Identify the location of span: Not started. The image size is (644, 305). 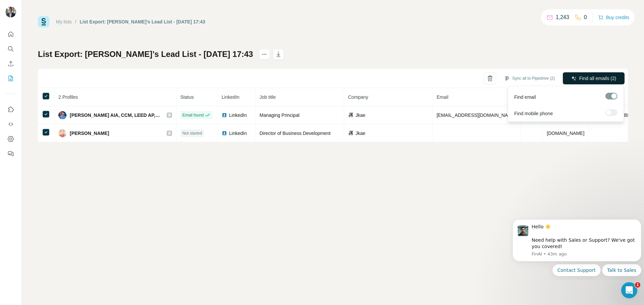
(192, 133).